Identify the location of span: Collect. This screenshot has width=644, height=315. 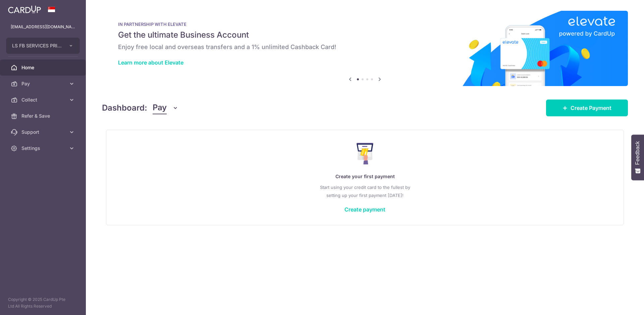
(43, 100).